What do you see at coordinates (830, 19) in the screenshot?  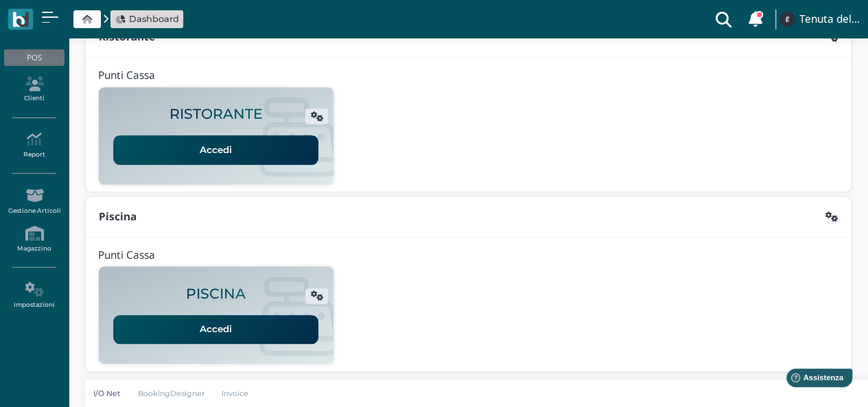 I see `h4: Tenuta del Barco` at bounding box center [830, 19].